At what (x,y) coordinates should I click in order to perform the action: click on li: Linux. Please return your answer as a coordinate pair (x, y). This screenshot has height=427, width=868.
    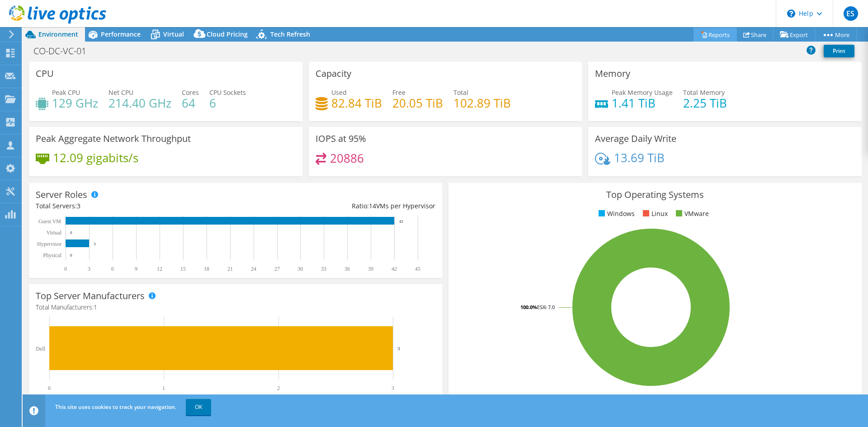
    Looking at the image, I should click on (653, 214).